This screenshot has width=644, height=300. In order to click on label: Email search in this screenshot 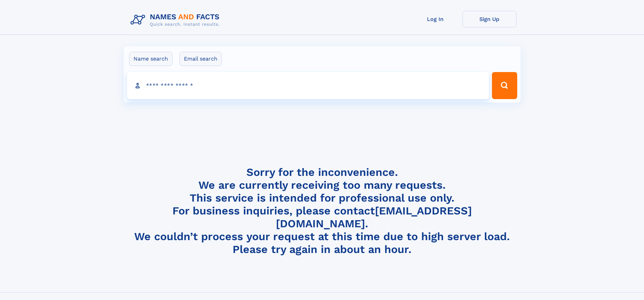, I will do `click(201, 59)`.